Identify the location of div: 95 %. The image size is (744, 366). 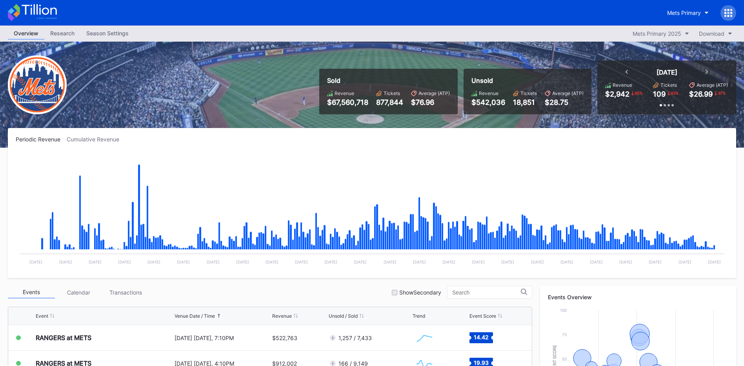
(639, 93).